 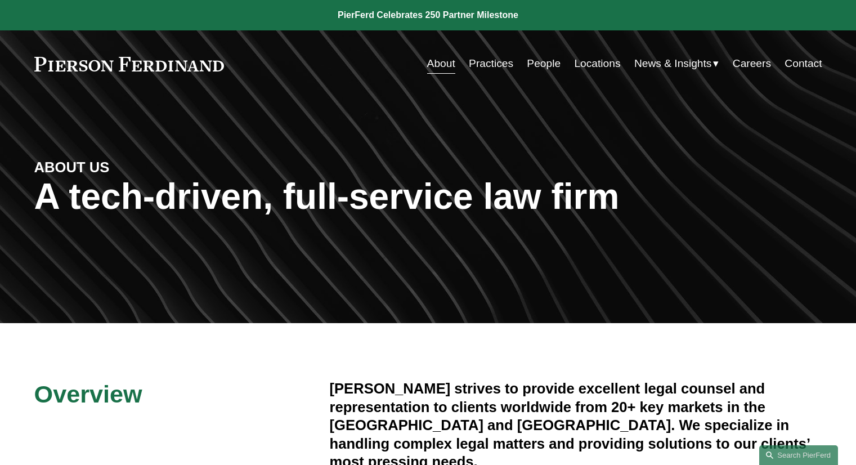 I want to click on strong: ABOUT US, so click(x=72, y=167).